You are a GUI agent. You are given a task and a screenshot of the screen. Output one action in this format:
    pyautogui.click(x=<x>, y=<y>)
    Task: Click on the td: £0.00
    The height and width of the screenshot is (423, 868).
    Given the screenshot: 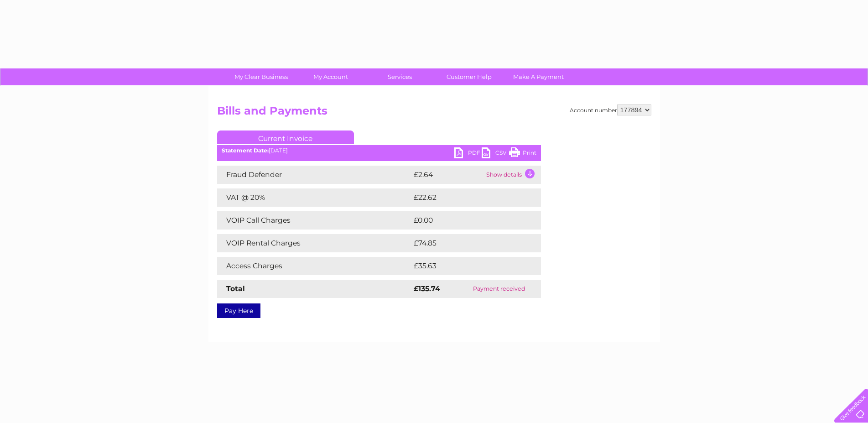 What is the action you would take?
    pyautogui.click(x=465, y=221)
    